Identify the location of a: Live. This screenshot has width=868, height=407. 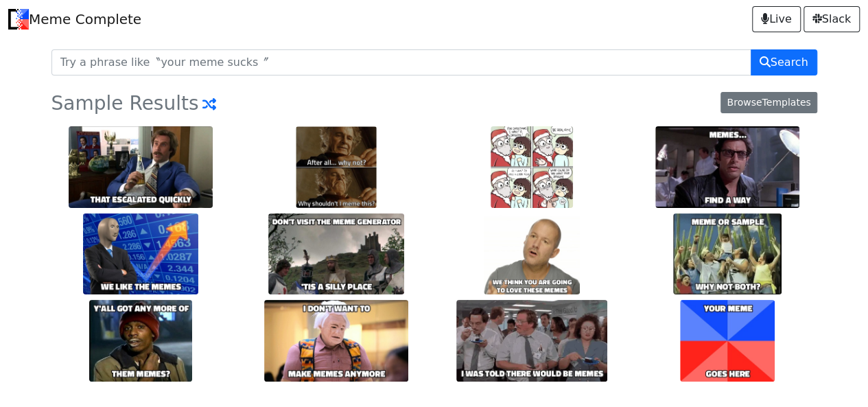
(776, 19).